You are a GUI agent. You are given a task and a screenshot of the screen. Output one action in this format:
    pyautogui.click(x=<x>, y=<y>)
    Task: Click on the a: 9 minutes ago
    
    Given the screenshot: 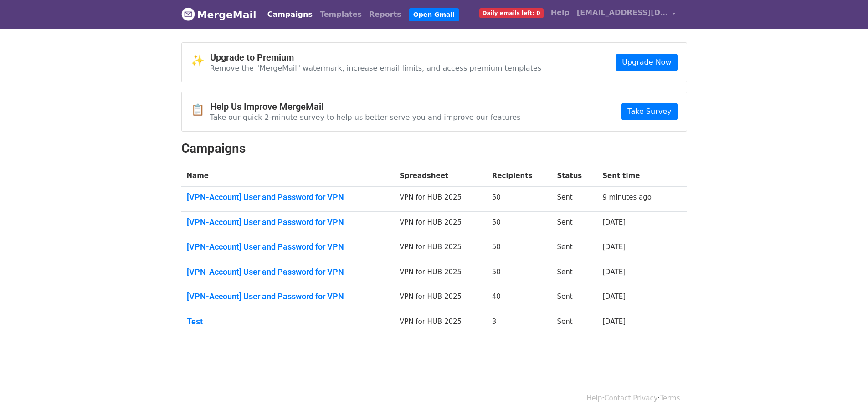 What is the action you would take?
    pyautogui.click(x=627, y=197)
    